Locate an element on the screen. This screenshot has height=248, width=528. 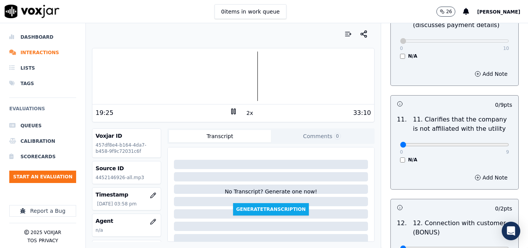
li: Interactions is located at coordinates (43, 53).